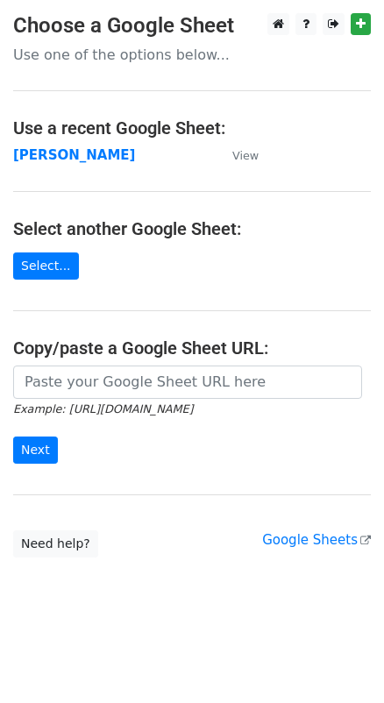 The width and height of the screenshot is (384, 703). Describe the element at coordinates (35, 450) in the screenshot. I see `input: Next` at that location.